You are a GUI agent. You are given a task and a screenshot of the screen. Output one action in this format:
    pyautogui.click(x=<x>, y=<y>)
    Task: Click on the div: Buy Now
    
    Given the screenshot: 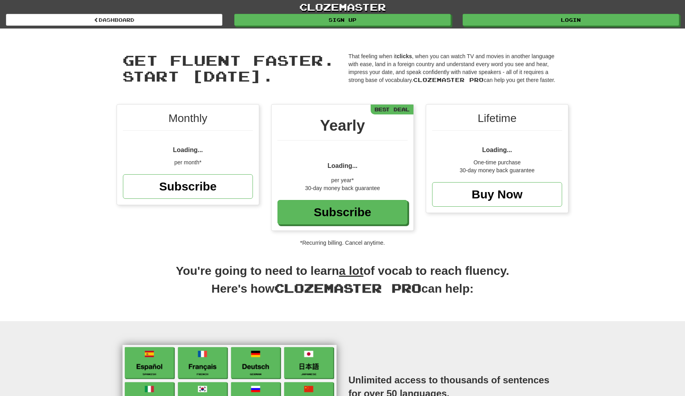 What is the action you would take?
    pyautogui.click(x=497, y=195)
    